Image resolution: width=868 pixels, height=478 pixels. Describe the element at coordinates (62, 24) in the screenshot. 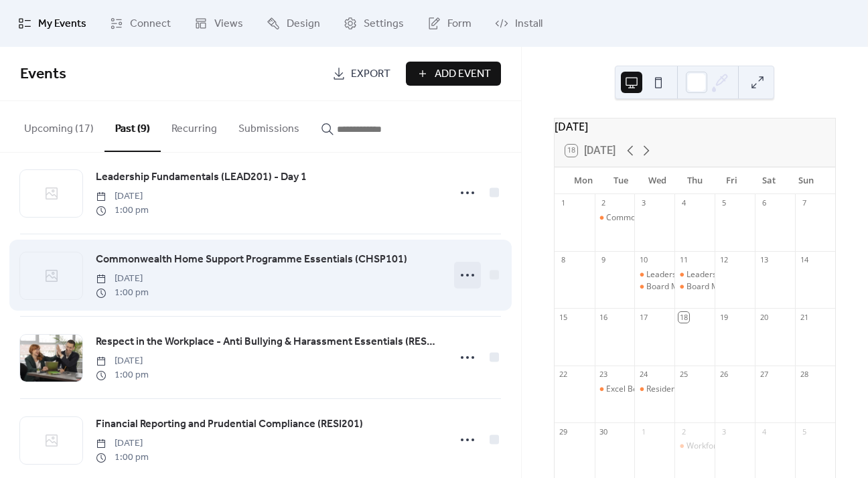

I see `span: My Events` at that location.